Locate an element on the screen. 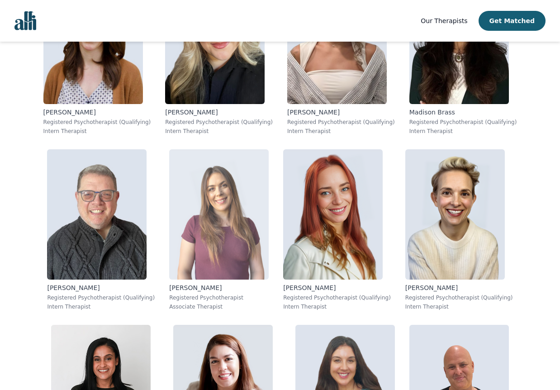 The height and width of the screenshot is (390, 560). p: Madison Brass is located at coordinates (463, 112).